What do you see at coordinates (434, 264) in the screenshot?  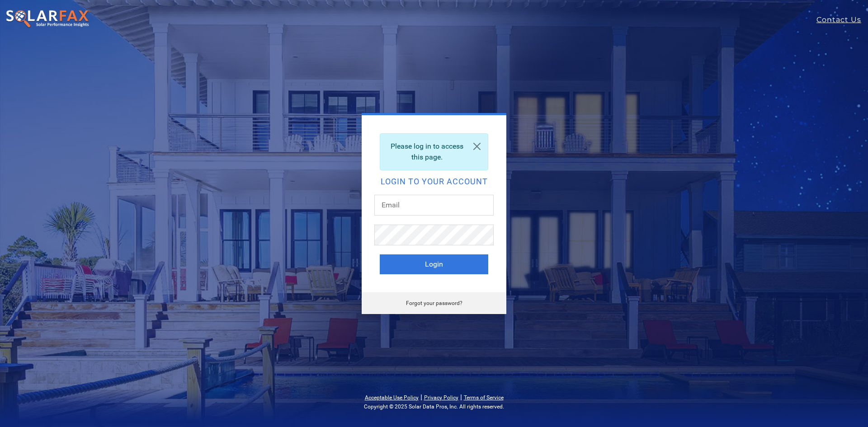 I see `button: Login` at bounding box center [434, 264].